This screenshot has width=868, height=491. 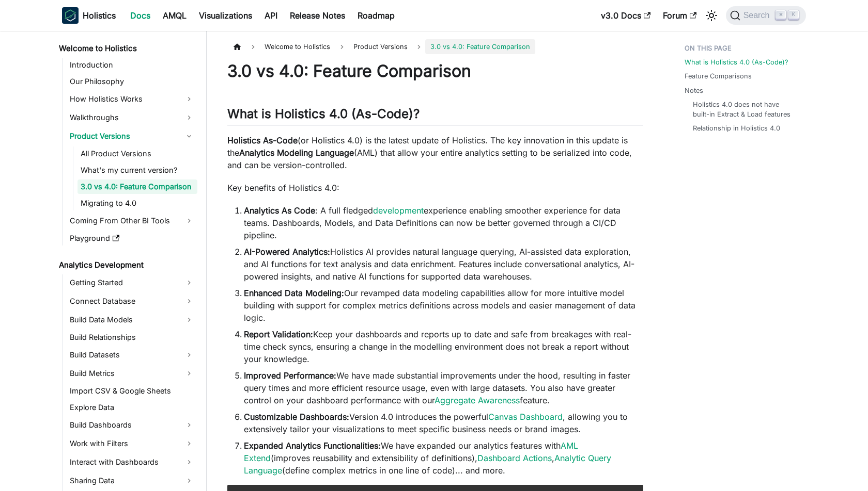 I want to click on a: Walkthroughs, so click(x=132, y=118).